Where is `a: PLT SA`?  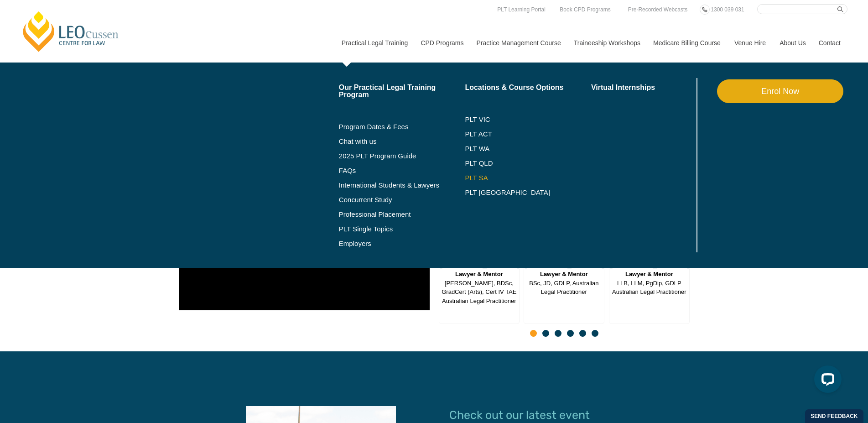
a: PLT SA is located at coordinates (528, 178).